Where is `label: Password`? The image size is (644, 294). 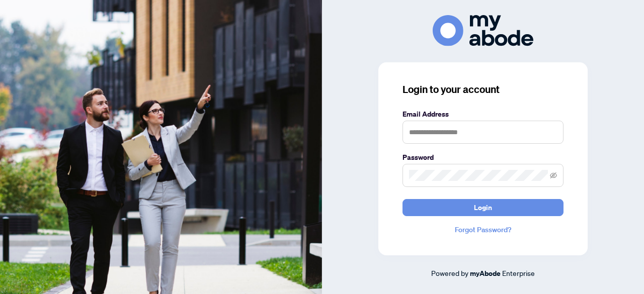
label: Password is located at coordinates (483, 157).